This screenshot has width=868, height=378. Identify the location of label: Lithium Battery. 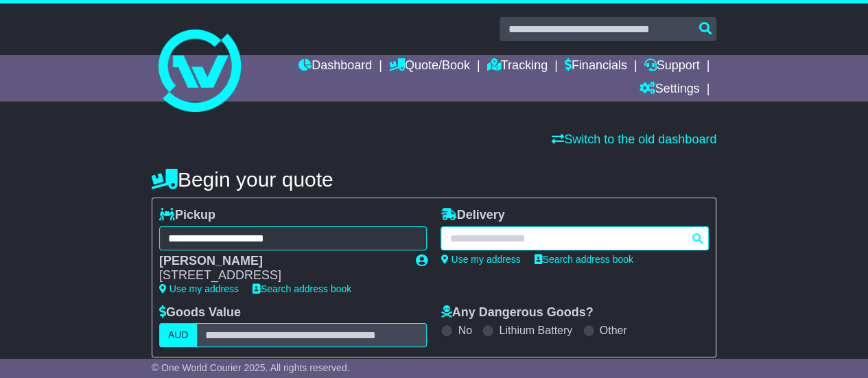
(535, 329).